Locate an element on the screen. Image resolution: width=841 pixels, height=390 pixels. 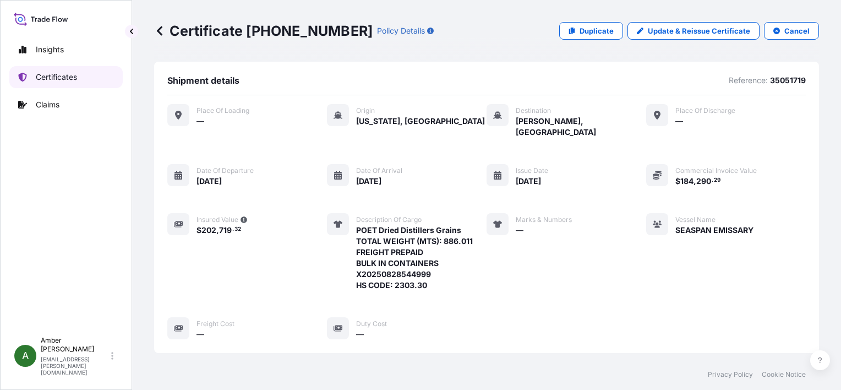
p: Cookie Notice is located at coordinates (783, 374).